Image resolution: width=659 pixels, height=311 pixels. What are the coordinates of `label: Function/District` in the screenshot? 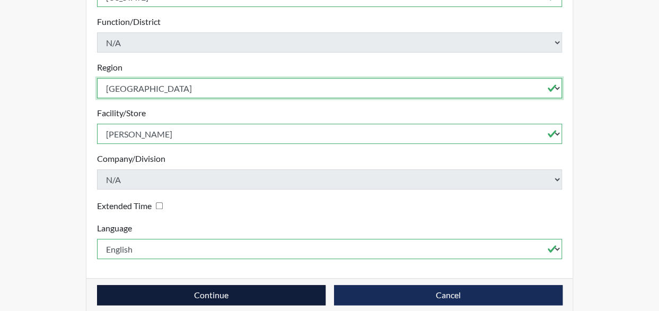 It's located at (129, 22).